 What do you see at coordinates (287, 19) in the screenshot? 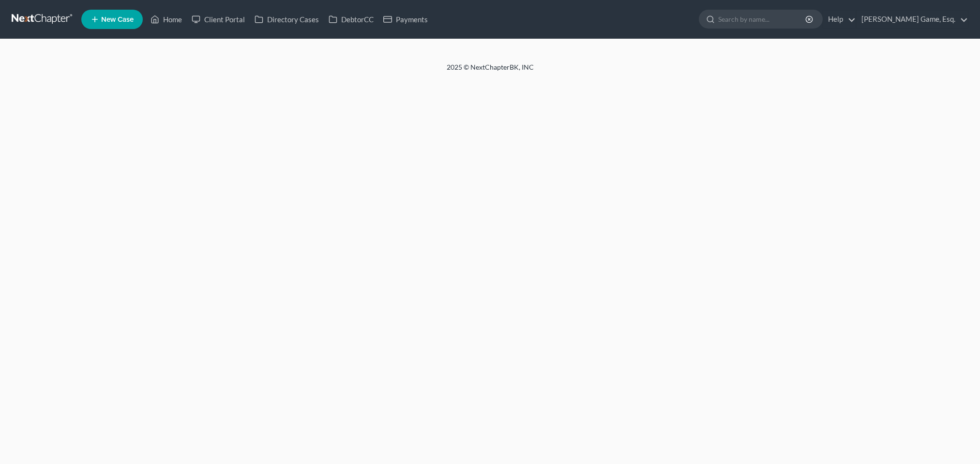
I see `a: Directory Cases` at bounding box center [287, 19].